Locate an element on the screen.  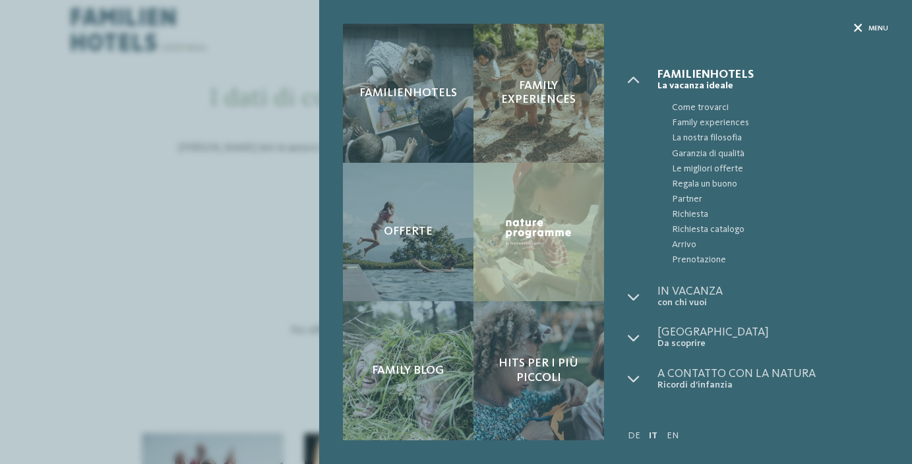
span: Regala un buono is located at coordinates (780, 184).